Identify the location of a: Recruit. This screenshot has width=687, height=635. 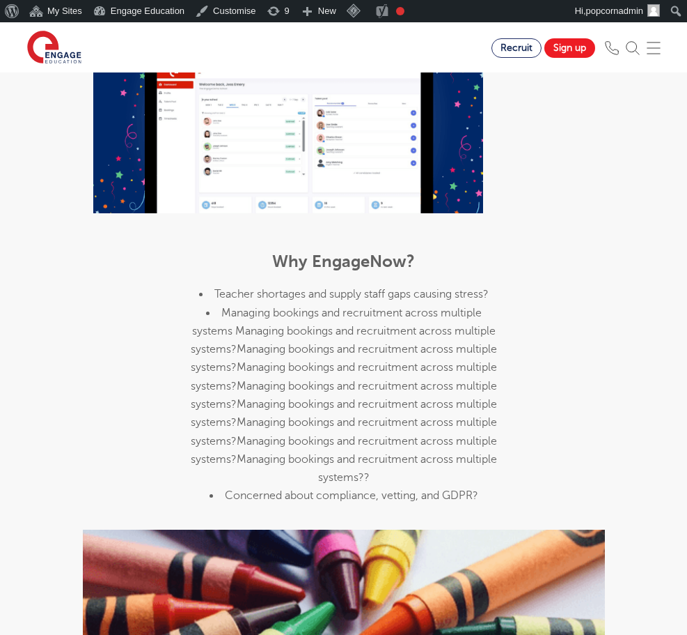
(517, 48).